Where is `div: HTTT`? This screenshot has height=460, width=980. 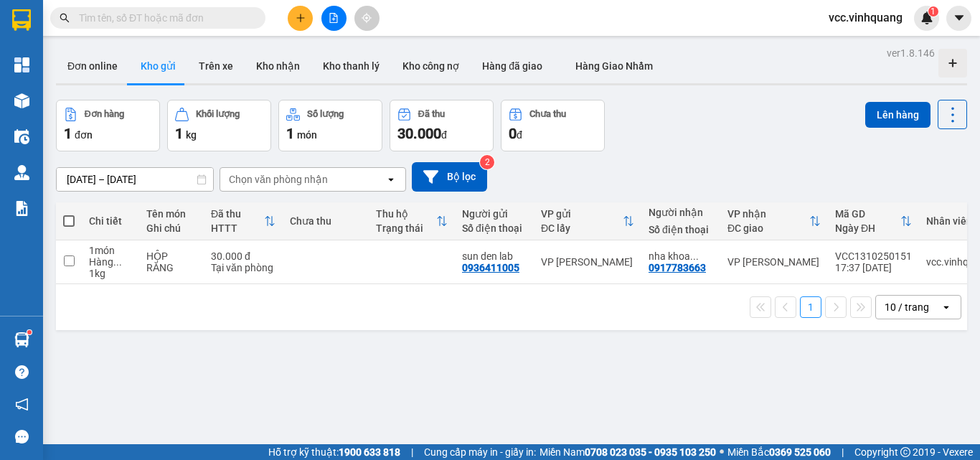
div: HTTT is located at coordinates (237, 229).